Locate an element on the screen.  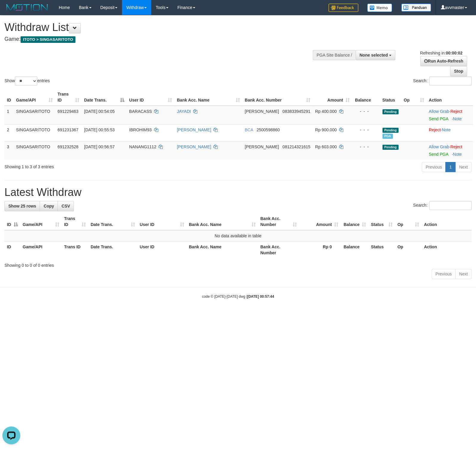
img: Feedback.jpg is located at coordinates (343, 8).